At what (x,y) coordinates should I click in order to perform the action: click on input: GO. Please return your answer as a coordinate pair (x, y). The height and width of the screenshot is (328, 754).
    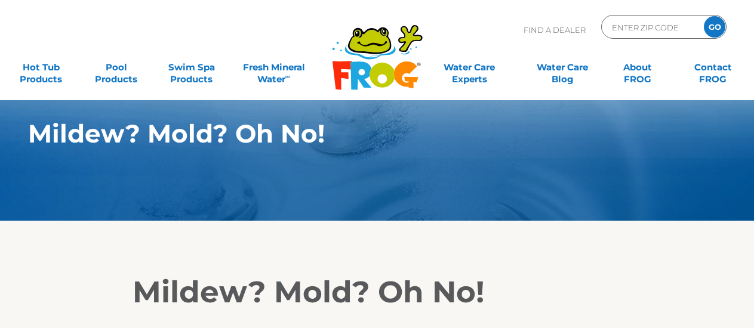
    Looking at the image, I should click on (715, 27).